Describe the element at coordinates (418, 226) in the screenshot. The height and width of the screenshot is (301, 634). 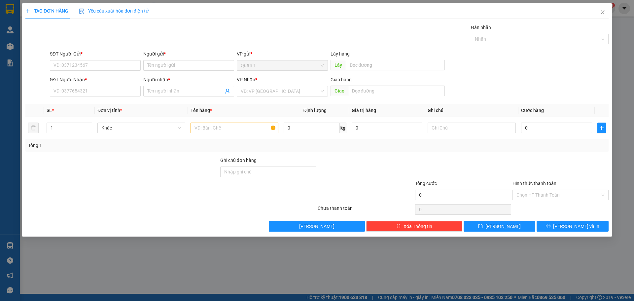
I see `span: Xóa Thông tin` at that location.